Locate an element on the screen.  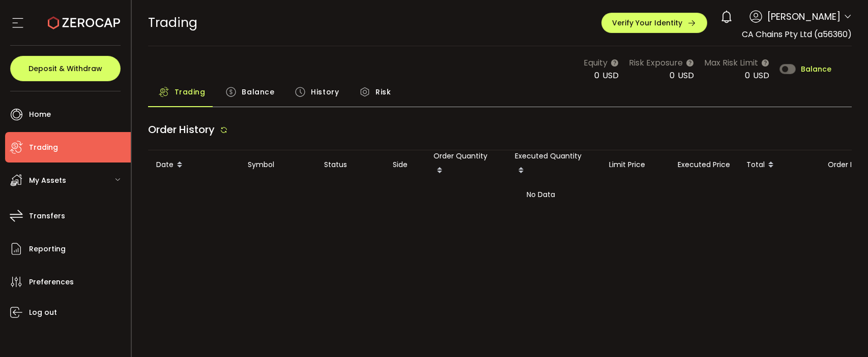
span: Deposit & Withdraw is located at coordinates (65, 69).